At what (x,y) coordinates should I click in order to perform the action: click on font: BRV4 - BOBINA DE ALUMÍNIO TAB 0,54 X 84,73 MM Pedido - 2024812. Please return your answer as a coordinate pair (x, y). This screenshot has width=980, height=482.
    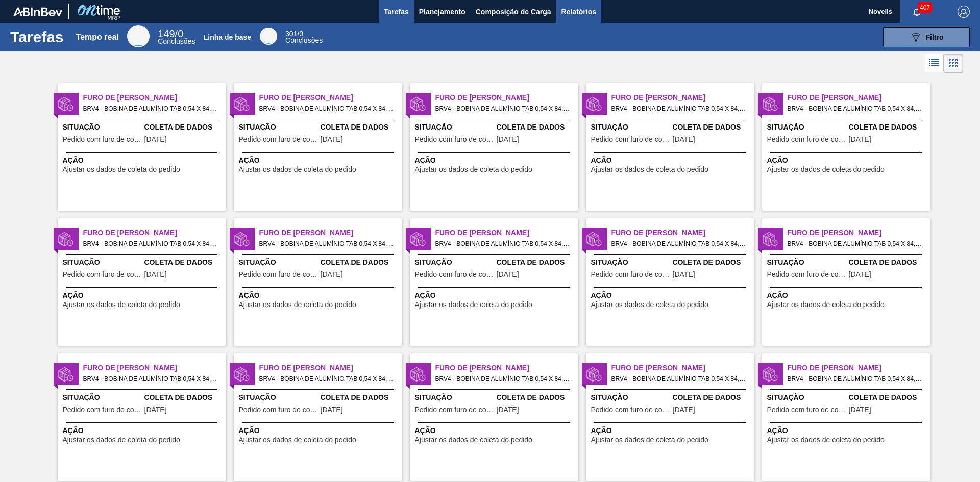
    Looking at the image, I should click on (710, 244).